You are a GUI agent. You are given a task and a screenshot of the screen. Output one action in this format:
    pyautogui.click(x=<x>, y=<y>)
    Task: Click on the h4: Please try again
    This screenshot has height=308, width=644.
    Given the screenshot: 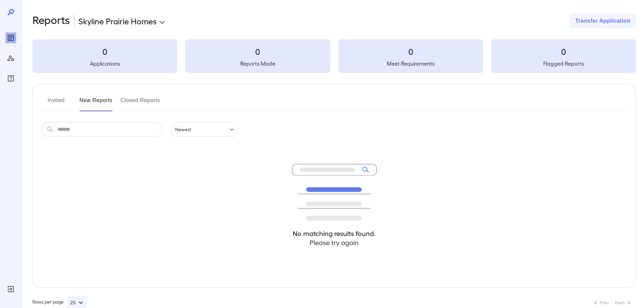 What is the action you would take?
    pyautogui.click(x=334, y=243)
    